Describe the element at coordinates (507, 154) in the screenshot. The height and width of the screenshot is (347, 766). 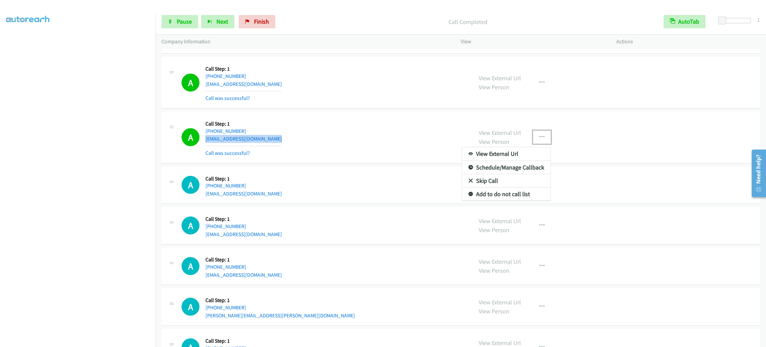
I see `a: View External Url` at that location.